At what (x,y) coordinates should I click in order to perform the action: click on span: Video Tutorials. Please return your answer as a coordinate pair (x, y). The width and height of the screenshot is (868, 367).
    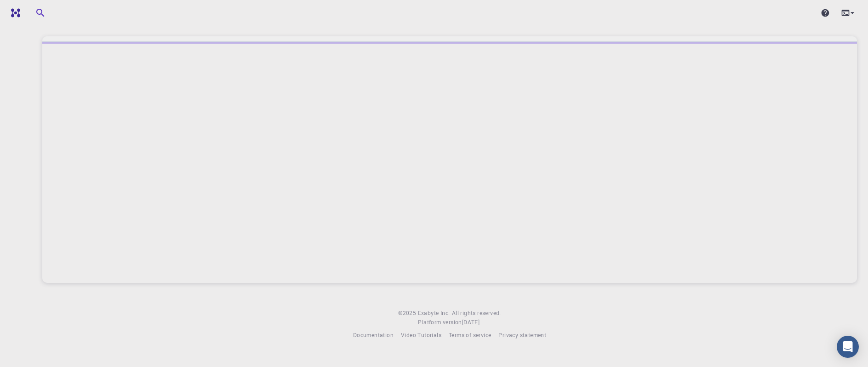
    Looking at the image, I should click on (421, 335).